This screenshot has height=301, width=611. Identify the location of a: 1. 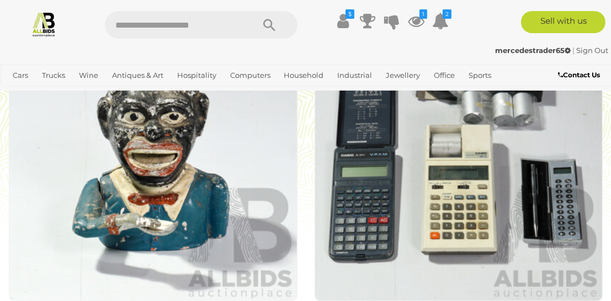
(416, 21).